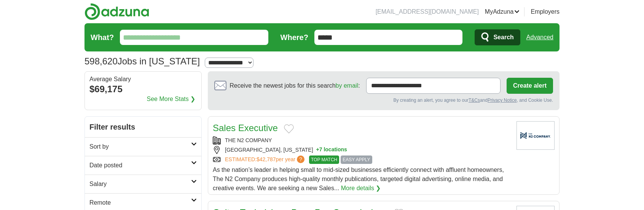 Image resolution: width=644 pixels, height=210 pixels. What do you see at coordinates (171, 99) in the screenshot?
I see `a: See More Stats ❯` at bounding box center [171, 99].